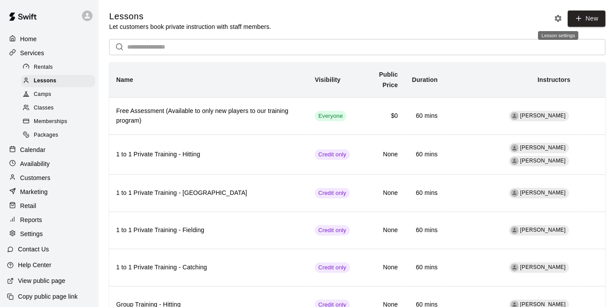 The image size is (616, 307). What do you see at coordinates (60, 81) in the screenshot?
I see `a: Lessons` at bounding box center [60, 81].